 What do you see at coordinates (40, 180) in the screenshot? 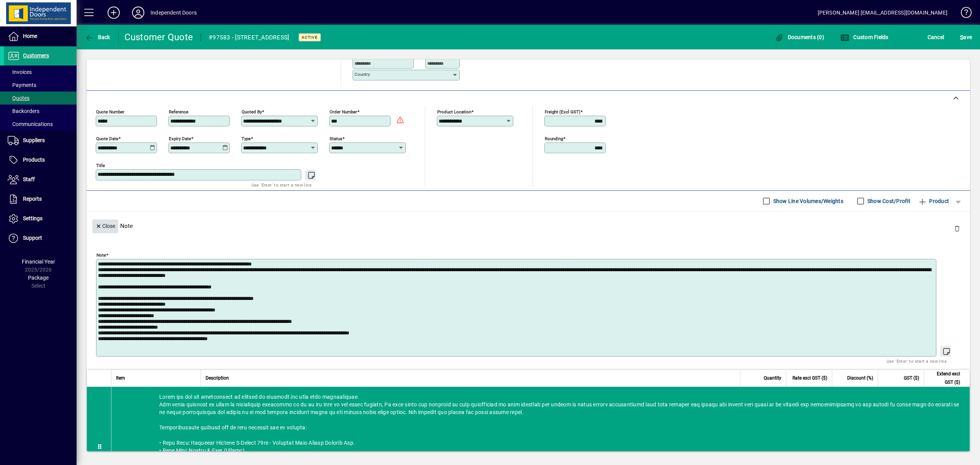
I see `a: Staff` at bounding box center [40, 180].